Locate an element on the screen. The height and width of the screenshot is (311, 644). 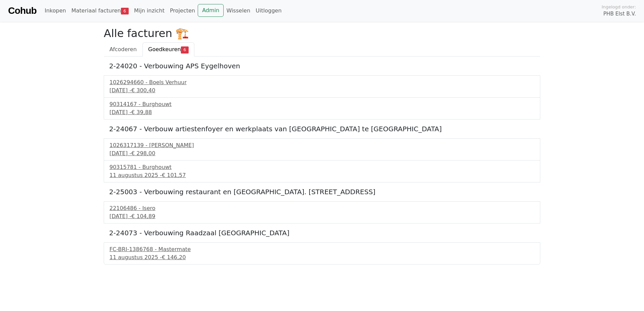
span: € 146,20 is located at coordinates (173, 257).